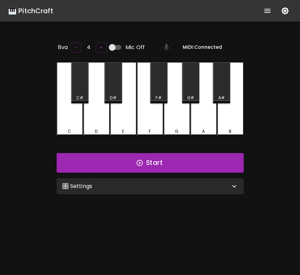  Describe the element at coordinates (158, 98) in the screenshot. I see `div: F#` at that location.